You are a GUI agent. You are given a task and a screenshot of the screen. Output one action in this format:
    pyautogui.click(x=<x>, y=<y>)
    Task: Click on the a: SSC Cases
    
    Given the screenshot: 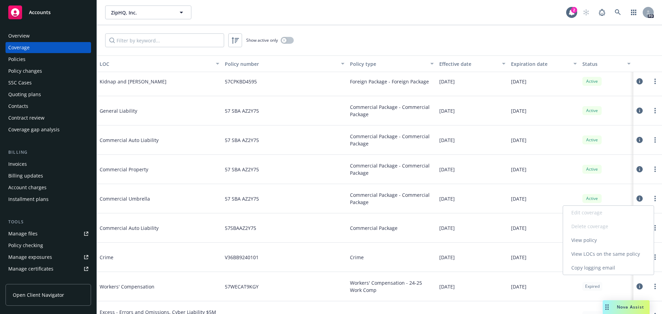 What is the action you would take?
    pyautogui.click(x=48, y=83)
    